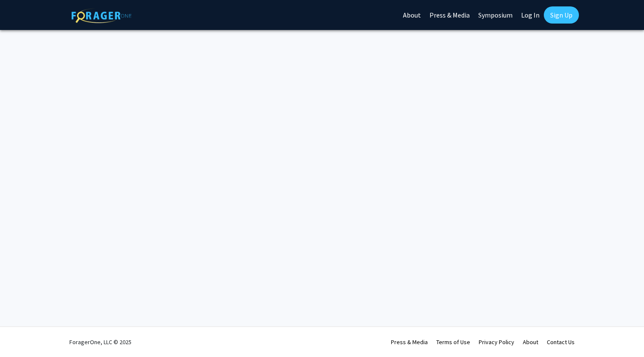 The height and width of the screenshot is (357, 644). Describe the element at coordinates (409, 343) in the screenshot. I see `a: Press & Media` at that location.